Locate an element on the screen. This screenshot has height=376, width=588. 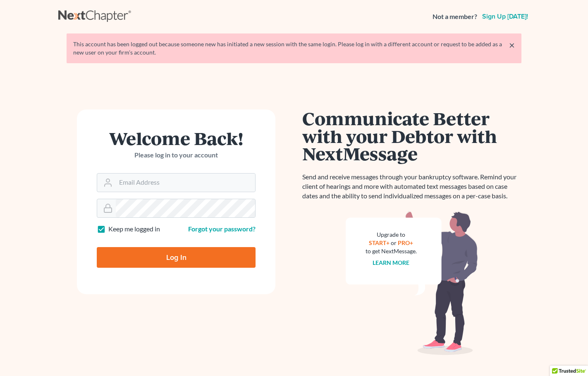
a: START+ is located at coordinates (380, 243).